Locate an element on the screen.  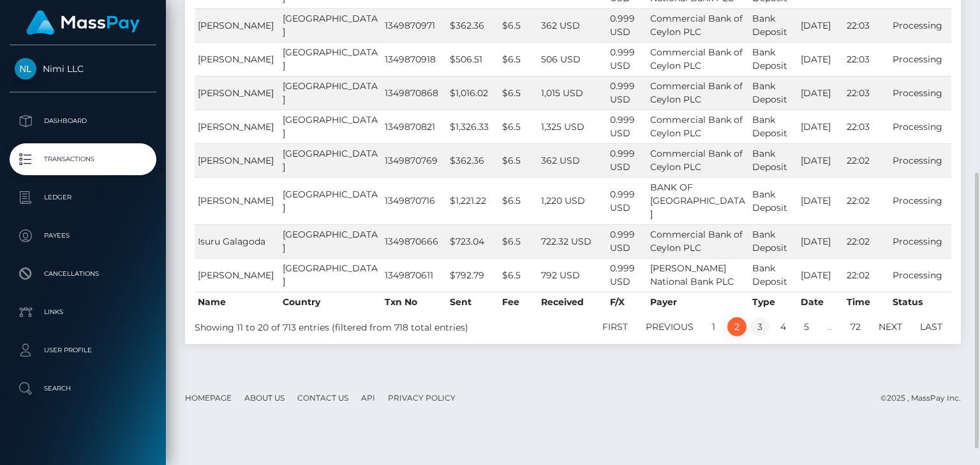
a: Last is located at coordinates (931, 327).